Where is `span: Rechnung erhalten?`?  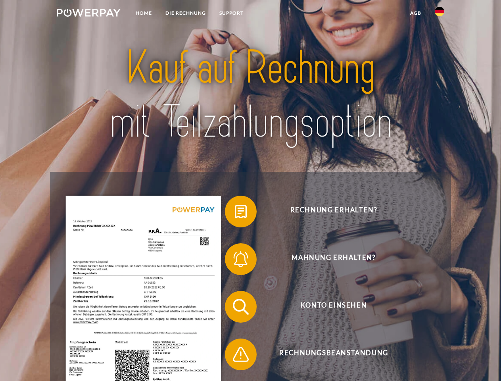
span: Rechnung erhalten? is located at coordinates (334, 212).